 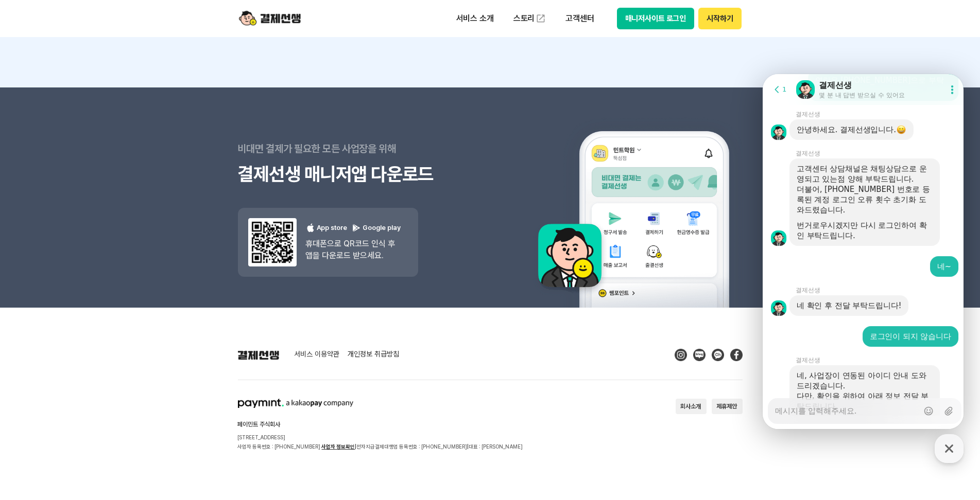 What do you see at coordinates (699, 355) in the screenshot?
I see `img: Blog` at bounding box center [699, 355].